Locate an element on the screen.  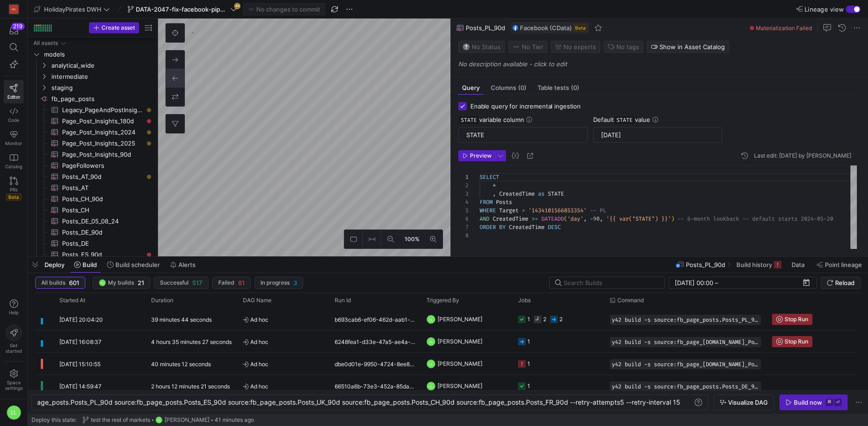
button: Point lineage is located at coordinates (840, 265).